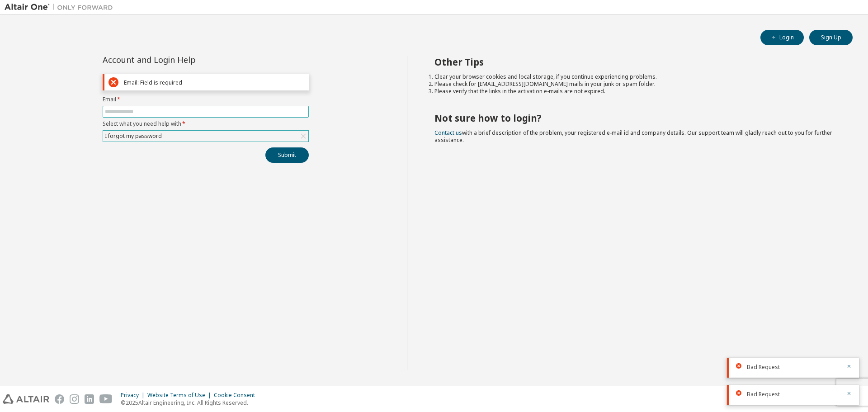 The image size is (868, 412). What do you see at coordinates (89, 399) in the screenshot?
I see `img: linkedin.svg` at bounding box center [89, 399].